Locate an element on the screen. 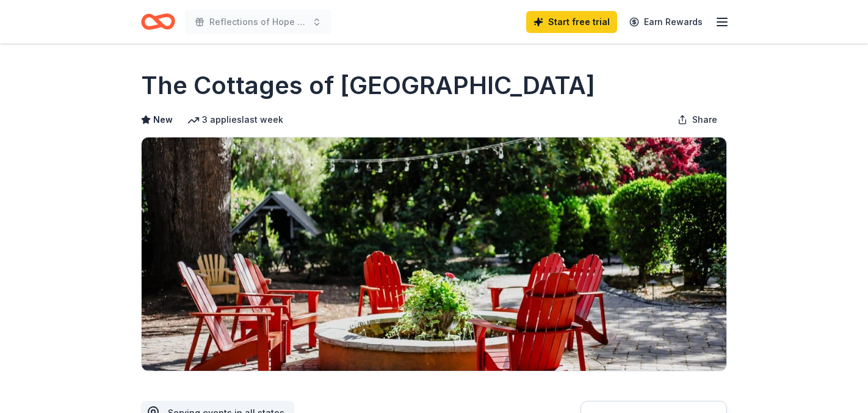  button: Share is located at coordinates (698, 120).